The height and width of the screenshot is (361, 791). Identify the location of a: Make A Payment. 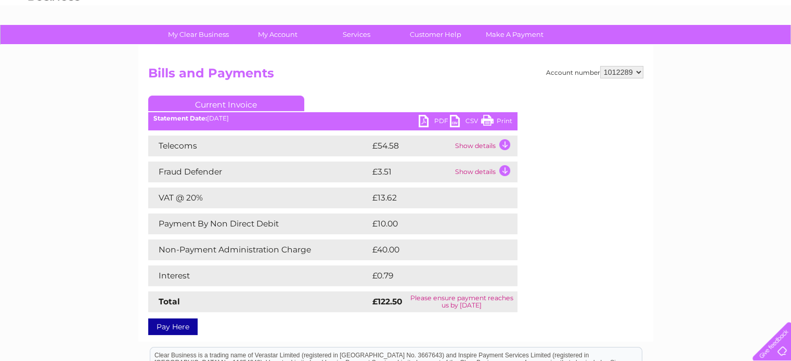
(514, 34).